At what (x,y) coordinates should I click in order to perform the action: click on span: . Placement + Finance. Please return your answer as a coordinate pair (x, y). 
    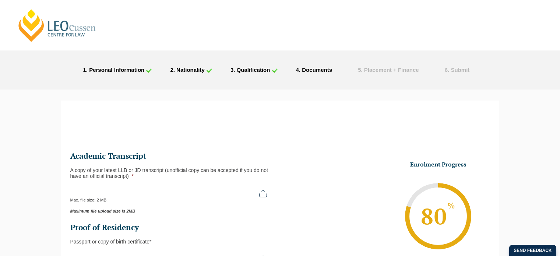
    Looking at the image, I should click on (390, 70).